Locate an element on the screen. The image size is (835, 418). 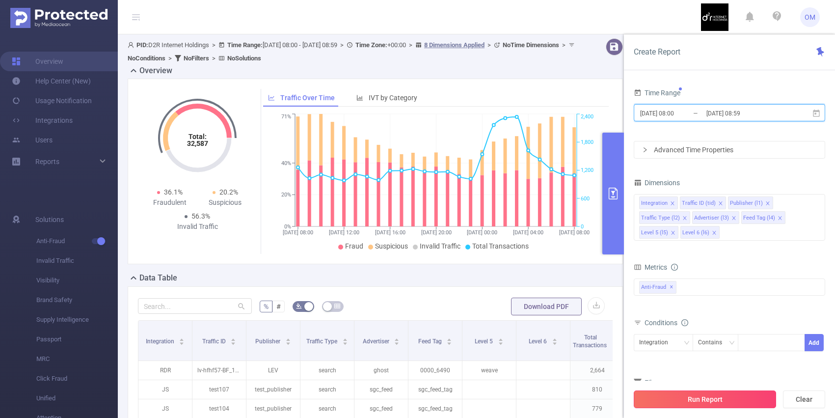
span: Time Range is located at coordinates (657, 93).